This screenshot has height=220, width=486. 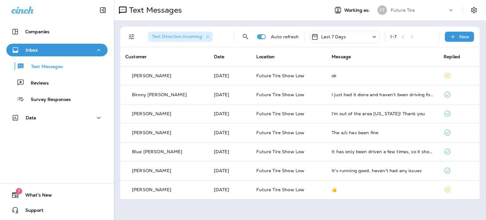 What do you see at coordinates (382, 151) in the screenshot?
I see `div: It has only been driven a few times, so it should be good.` at bounding box center [382, 151].